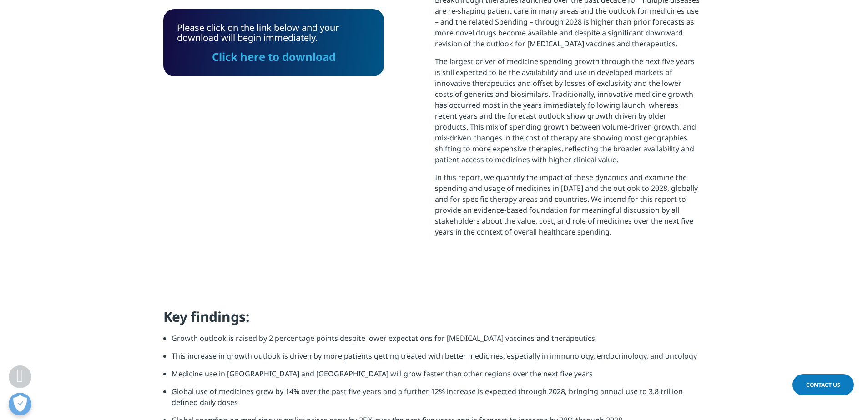  Describe the element at coordinates (274, 56) in the screenshot. I see `a: Click here to download` at that location.